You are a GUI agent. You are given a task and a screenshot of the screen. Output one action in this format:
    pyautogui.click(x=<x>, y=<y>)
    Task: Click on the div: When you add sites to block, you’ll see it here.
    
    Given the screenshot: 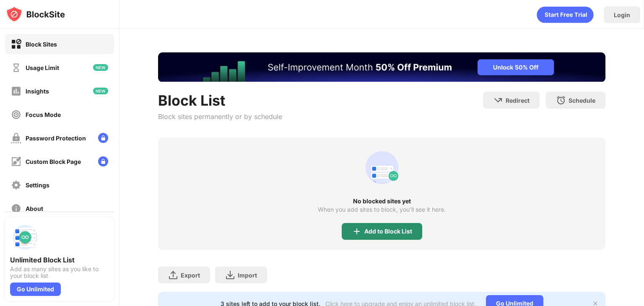 What is the action you would take?
    pyautogui.click(x=381, y=210)
    